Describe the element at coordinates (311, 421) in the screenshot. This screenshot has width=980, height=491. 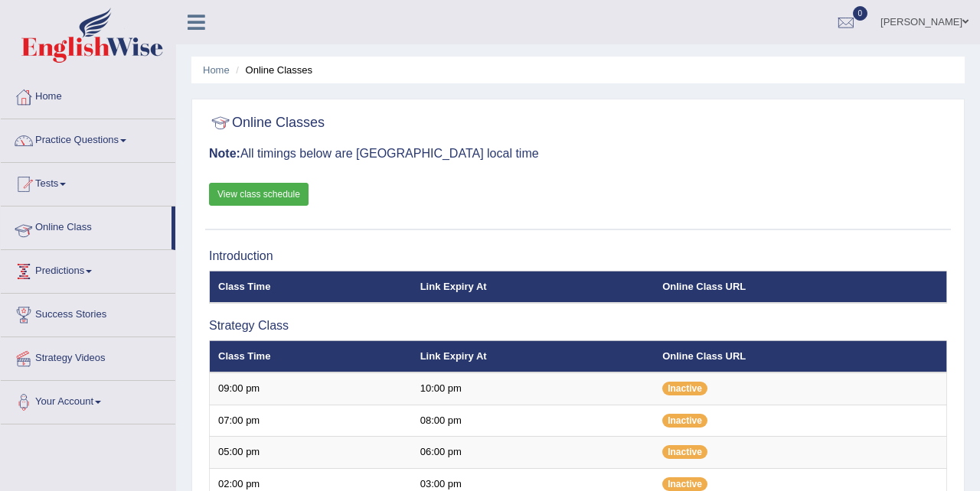
I see `td: 07:00 pm` at that location.